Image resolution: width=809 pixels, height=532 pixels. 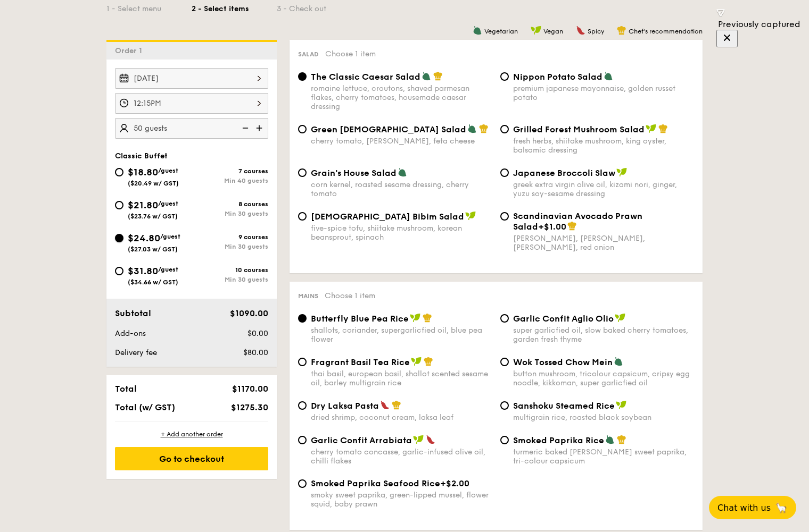 What do you see at coordinates (302, 406) in the screenshot?
I see `input: Dry Laksa Pastadried shrimp, coconut cream, laksa leaf` at bounding box center [302, 406].